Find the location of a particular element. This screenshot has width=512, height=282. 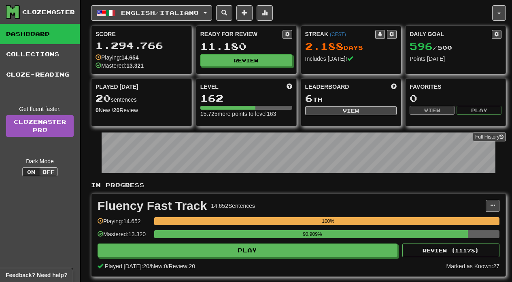

div: Mastered: 13.320 is located at coordinates (124, 236).